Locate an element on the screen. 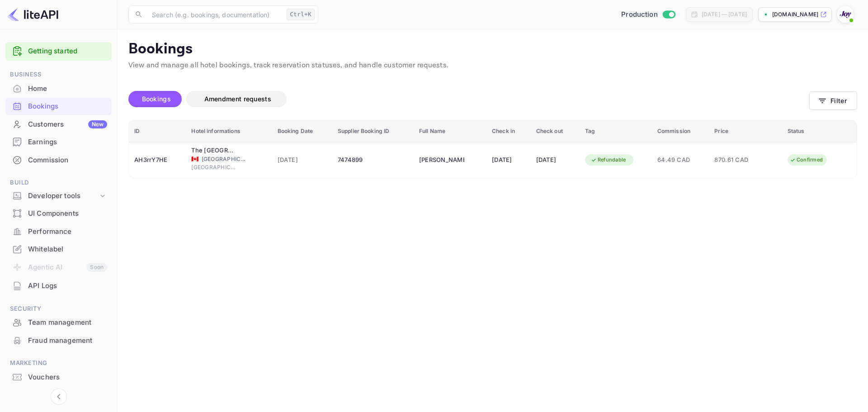  th: ID is located at coordinates (158, 131).